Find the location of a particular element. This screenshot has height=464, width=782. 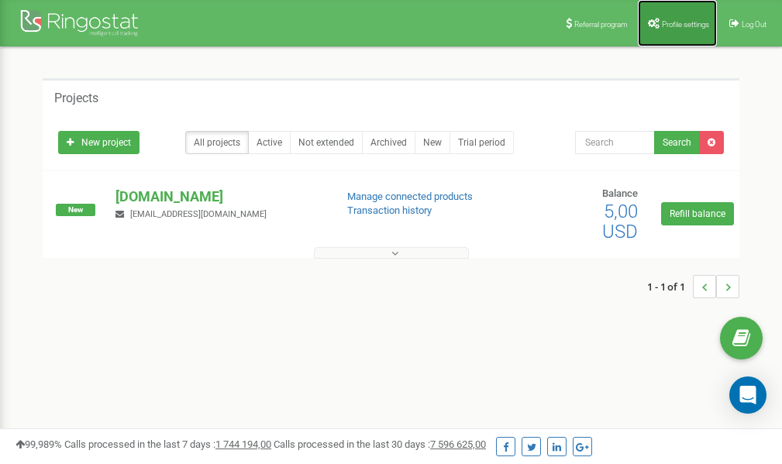

span: Balance is located at coordinates (620, 193).